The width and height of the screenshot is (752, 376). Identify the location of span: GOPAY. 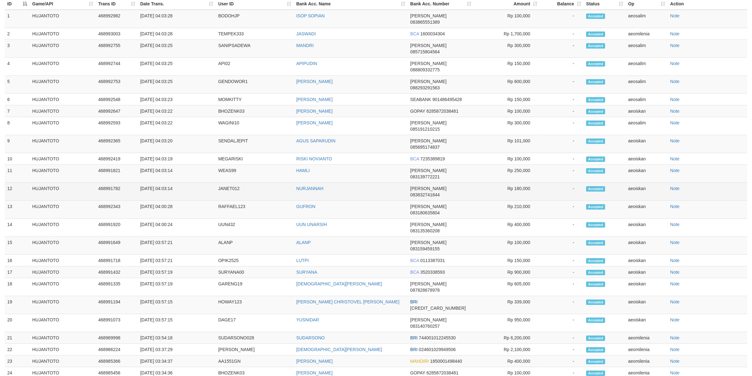
(417, 111).